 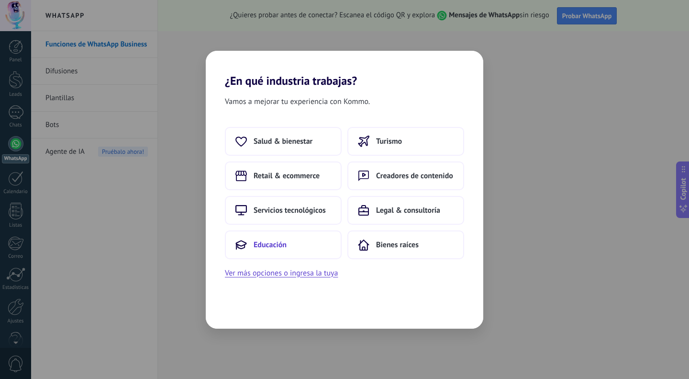 I want to click on span: Retail & ecommerce, so click(x=287, y=176).